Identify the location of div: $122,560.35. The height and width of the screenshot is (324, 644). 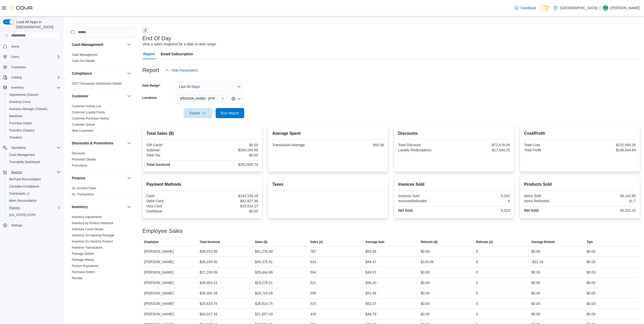
(608, 145).